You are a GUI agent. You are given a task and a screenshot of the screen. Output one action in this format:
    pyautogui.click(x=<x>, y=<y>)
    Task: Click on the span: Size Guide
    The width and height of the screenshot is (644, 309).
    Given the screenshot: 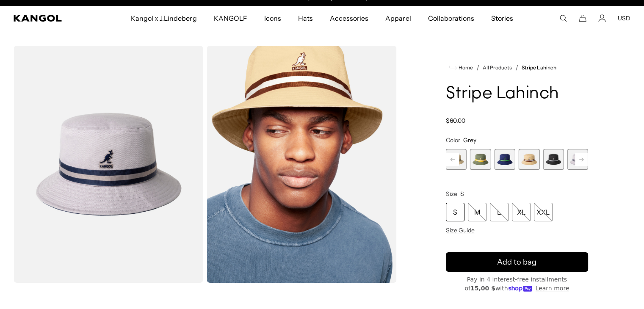 What is the action you would take?
    pyautogui.click(x=460, y=231)
    